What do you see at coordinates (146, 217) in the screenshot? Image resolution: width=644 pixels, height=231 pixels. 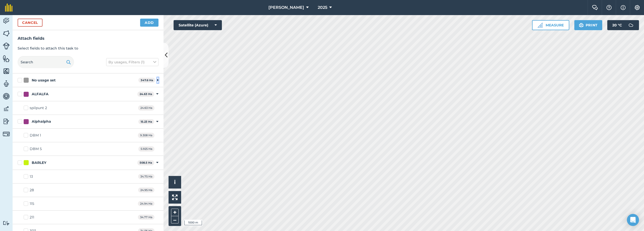 I see `span: 34.77 Ha` at bounding box center [146, 217].